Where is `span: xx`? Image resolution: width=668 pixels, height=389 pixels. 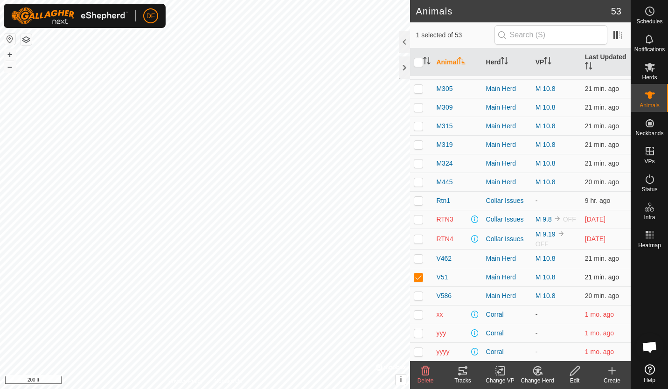
span: xx is located at coordinates (439, 314).